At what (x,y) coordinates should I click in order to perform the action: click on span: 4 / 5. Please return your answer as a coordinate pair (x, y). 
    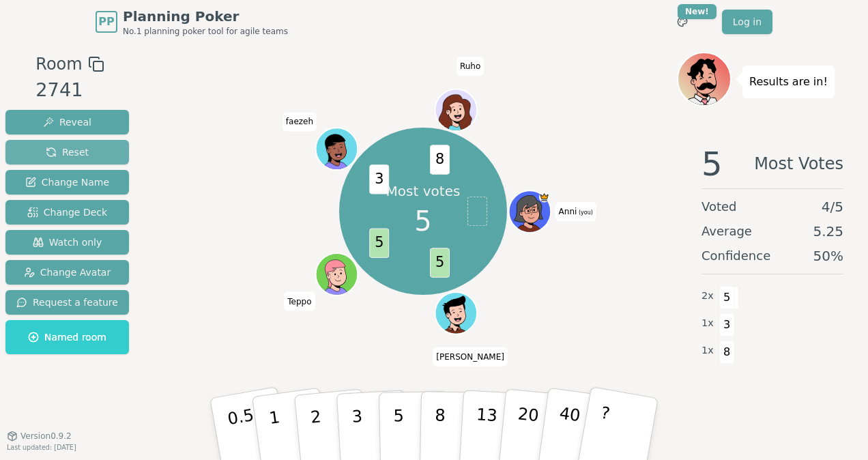
    Looking at the image, I should click on (833, 207).